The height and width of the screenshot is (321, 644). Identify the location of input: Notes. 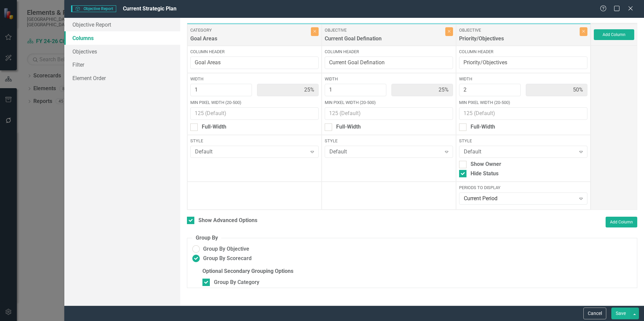
(389, 63).